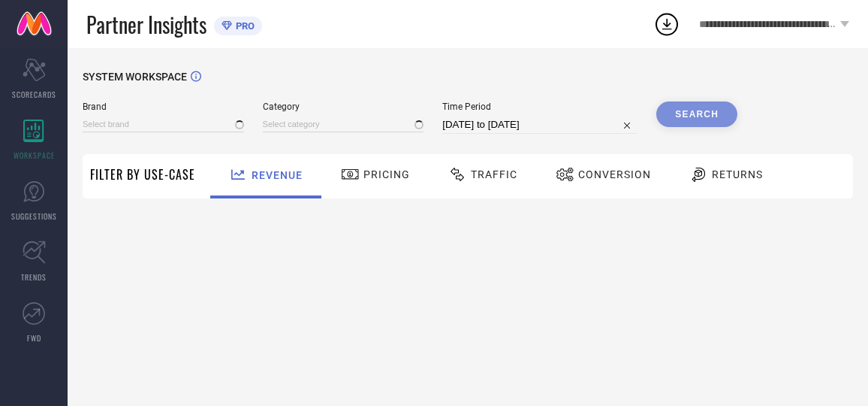  I want to click on span: SUGGESTIONS, so click(34, 216).